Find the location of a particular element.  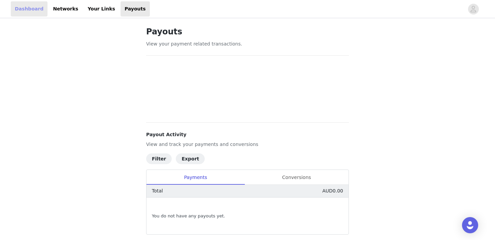

p: View and track your payments and conversions is located at coordinates (247, 144).